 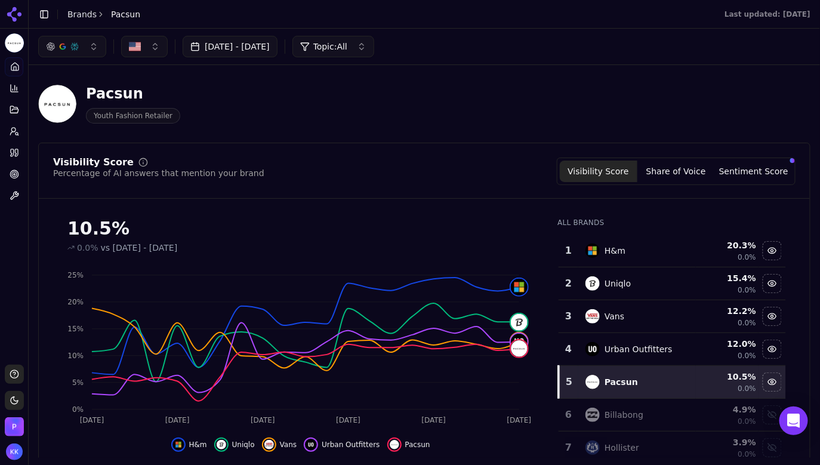 I want to click on tspan: 10%, so click(x=75, y=356).